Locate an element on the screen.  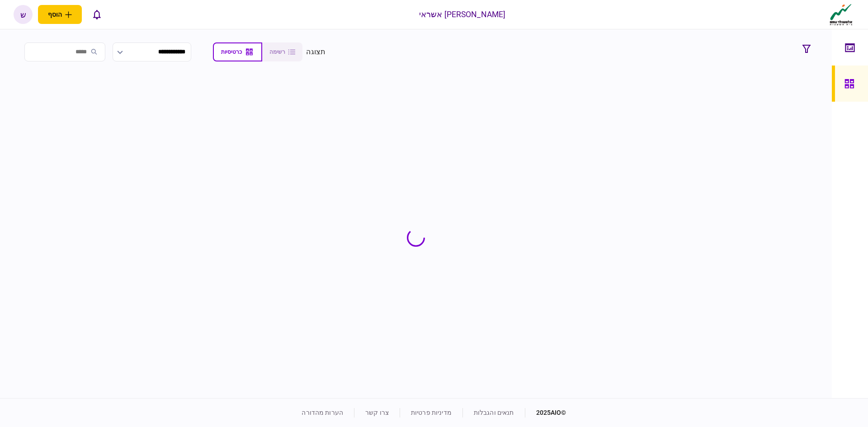
button: ש is located at coordinates (23, 14).